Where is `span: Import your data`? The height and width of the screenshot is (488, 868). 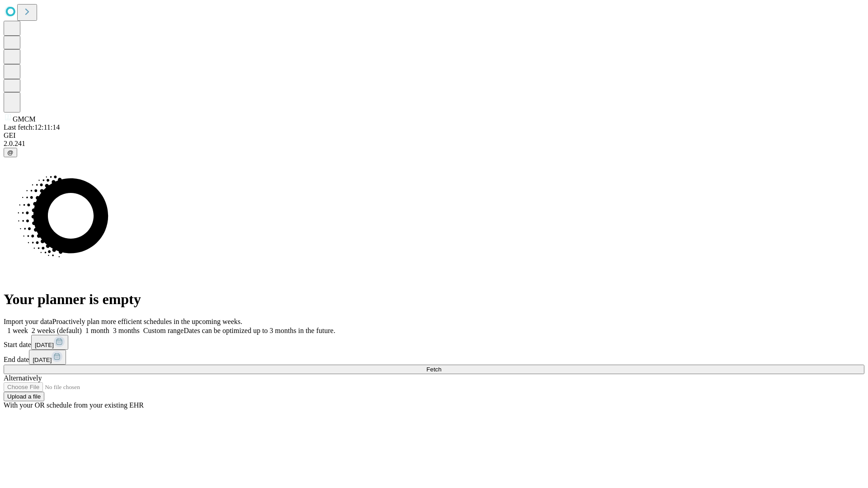 span: Import your data is located at coordinates (28, 321).